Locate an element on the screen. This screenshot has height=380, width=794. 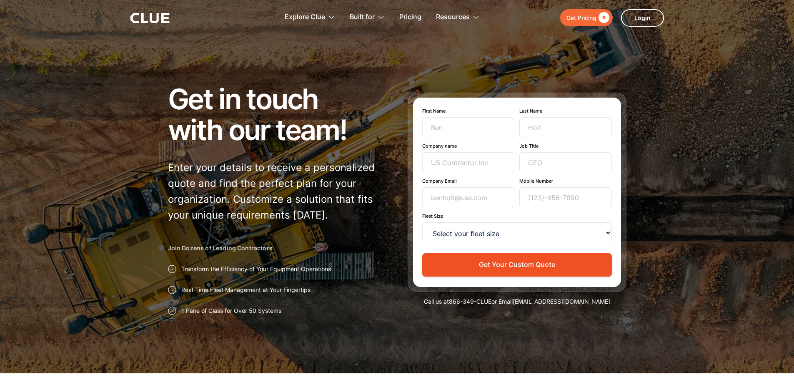
label: First Name is located at coordinates (469, 111).